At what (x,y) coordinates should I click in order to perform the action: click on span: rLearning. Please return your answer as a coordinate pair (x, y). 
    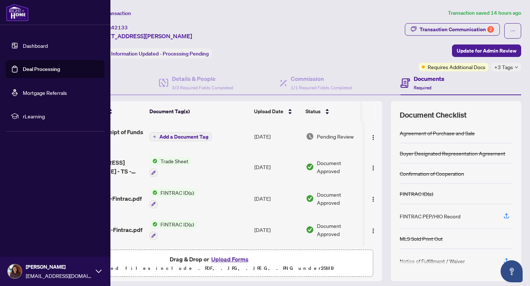
    Looking at the image, I should click on (61, 116).